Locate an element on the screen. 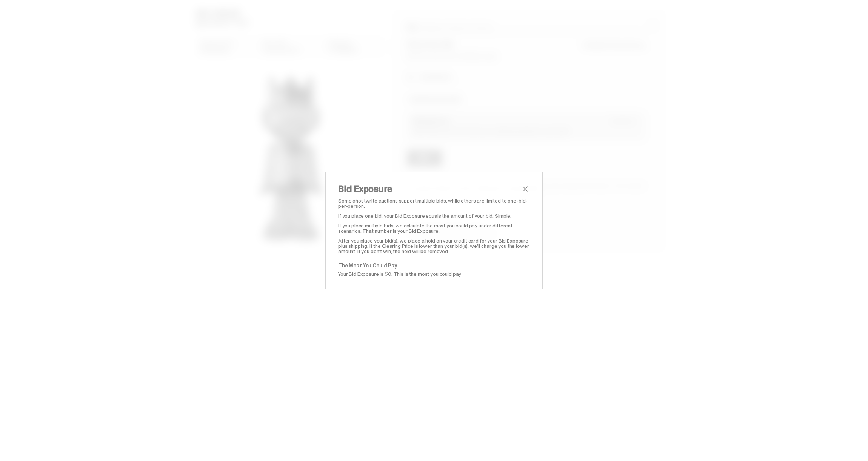  p: If you place multiple bids, we calculate the most you could pay under different scenarios. That n... is located at coordinates (434, 228).